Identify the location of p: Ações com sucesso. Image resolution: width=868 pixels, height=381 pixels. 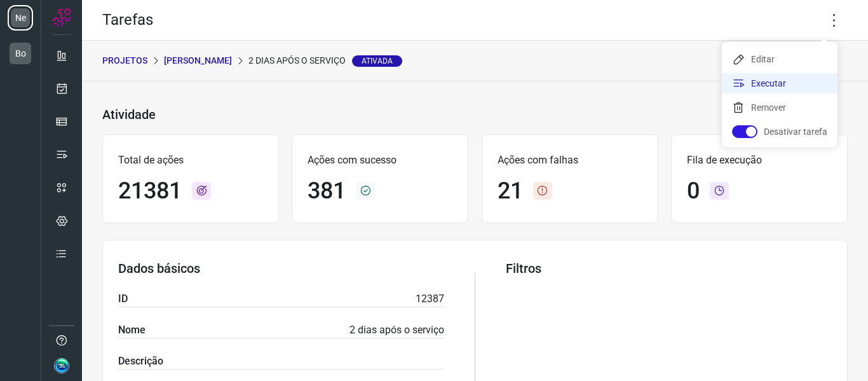
(380, 160).